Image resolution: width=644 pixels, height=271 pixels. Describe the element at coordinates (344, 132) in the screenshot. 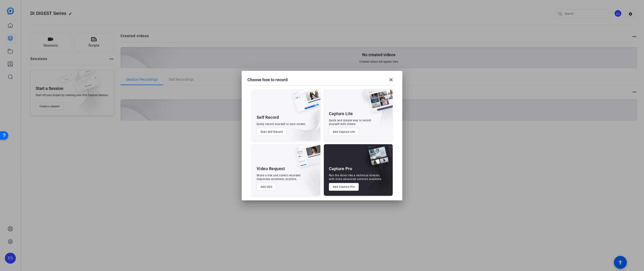

I see `button: Add Capture Lite` at that location.